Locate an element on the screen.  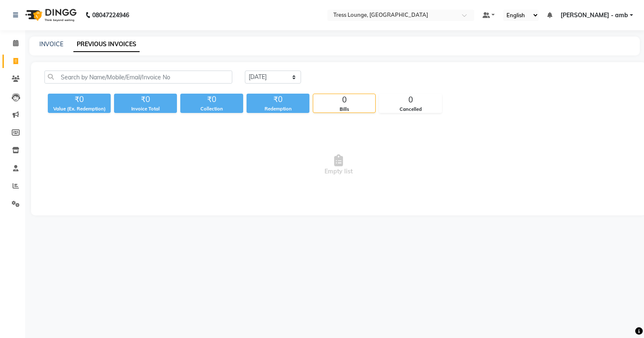
a: PREVIOUS INVOICES is located at coordinates (106, 45).